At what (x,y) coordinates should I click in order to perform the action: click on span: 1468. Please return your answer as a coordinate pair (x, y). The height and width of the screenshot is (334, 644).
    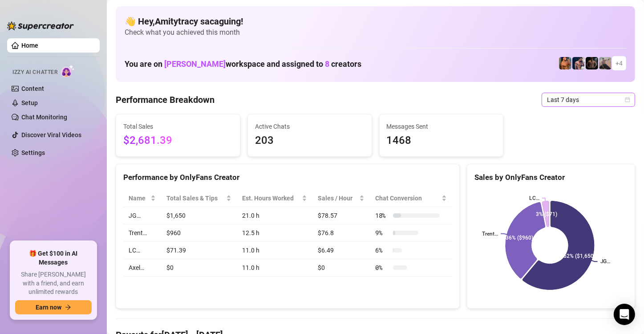
    Looking at the image, I should click on (442, 141).